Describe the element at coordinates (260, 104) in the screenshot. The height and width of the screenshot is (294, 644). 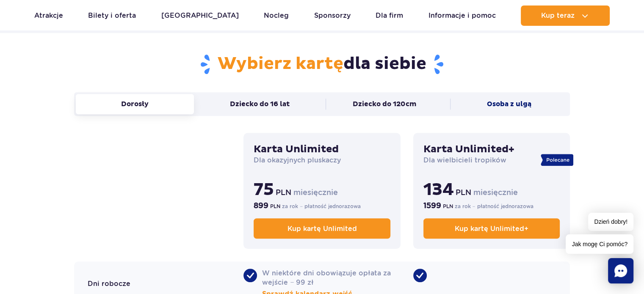
I see `button: Dziecko do 16 lat` at that location.